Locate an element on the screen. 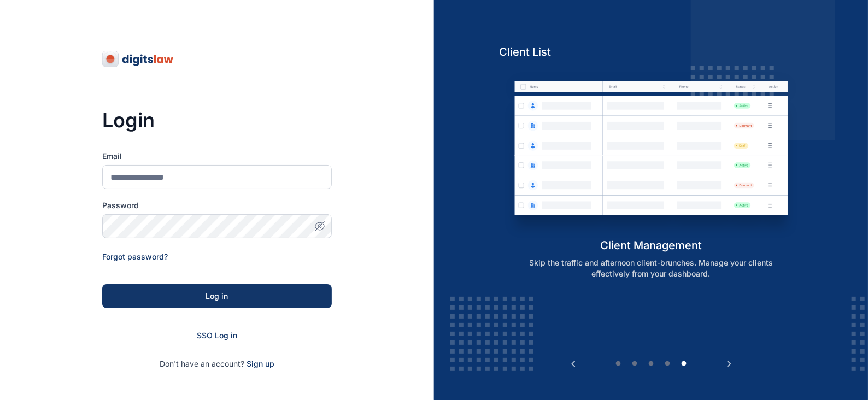 This screenshot has width=868, height=400. label: Password is located at coordinates (217, 206).